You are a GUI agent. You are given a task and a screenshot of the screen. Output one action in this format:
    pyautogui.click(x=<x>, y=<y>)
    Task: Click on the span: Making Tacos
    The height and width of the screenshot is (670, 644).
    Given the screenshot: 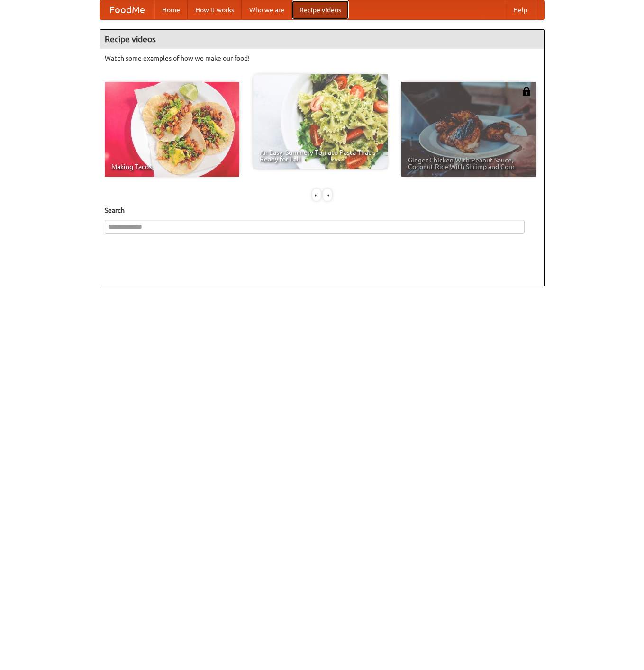 What is the action you would take?
    pyautogui.click(x=172, y=167)
    